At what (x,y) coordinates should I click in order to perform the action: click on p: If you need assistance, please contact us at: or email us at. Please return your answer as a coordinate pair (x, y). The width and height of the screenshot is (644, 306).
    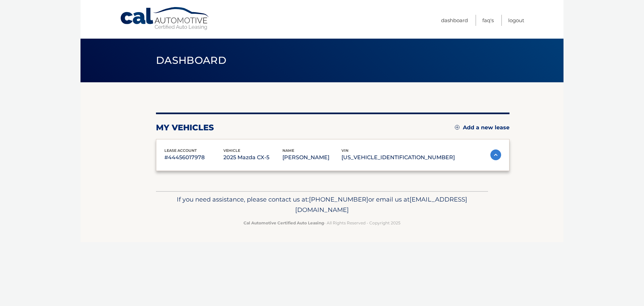
    Looking at the image, I should click on (322, 204).